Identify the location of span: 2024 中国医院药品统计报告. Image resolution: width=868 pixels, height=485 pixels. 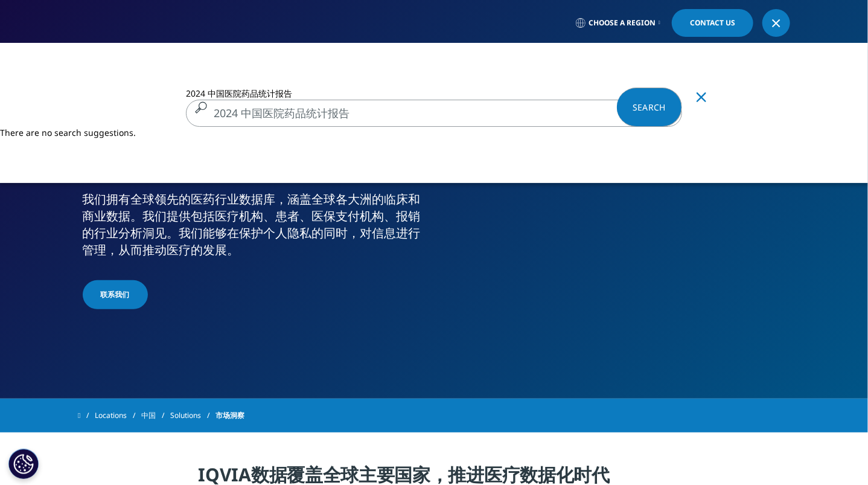
(240, 93).